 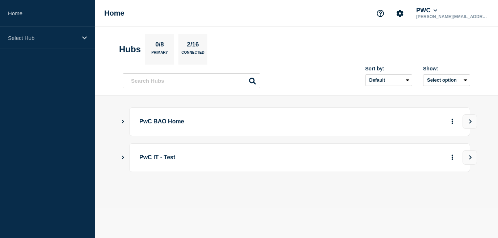 I want to click on input: Search Hubs, so click(x=192, y=80).